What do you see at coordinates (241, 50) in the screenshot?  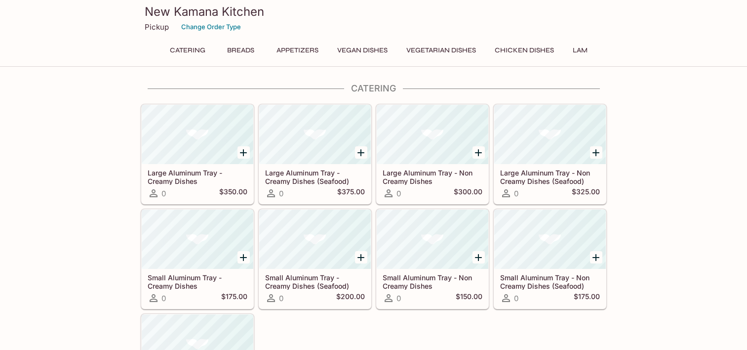 I see `button: Breads` at bounding box center [241, 50].